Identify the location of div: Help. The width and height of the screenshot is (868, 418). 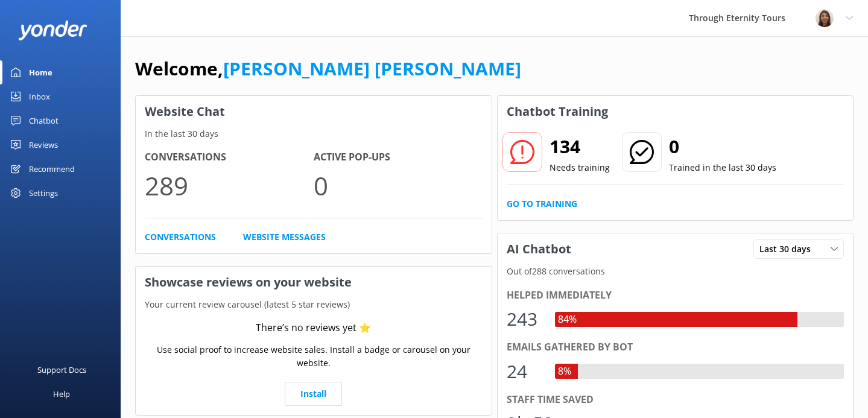
(62, 394).